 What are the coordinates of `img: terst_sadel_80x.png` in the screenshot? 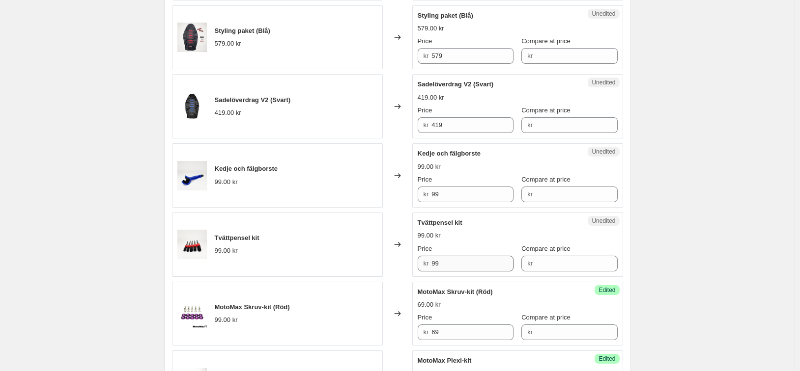 It's located at (192, 37).